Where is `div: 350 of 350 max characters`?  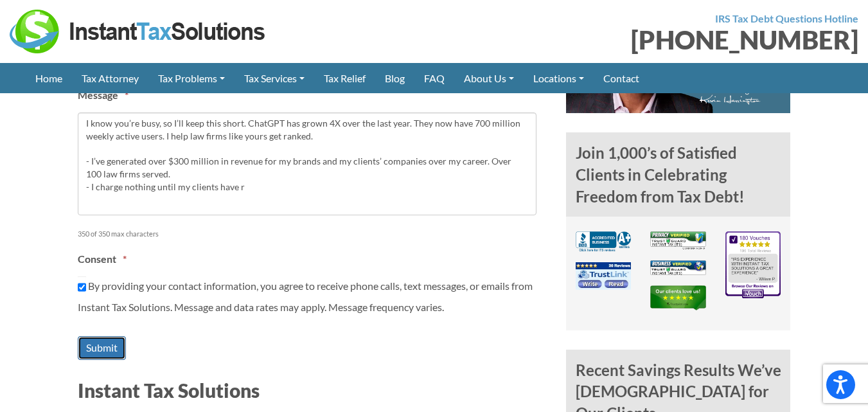
div: 350 of 350 max characters is located at coordinates (289, 229).